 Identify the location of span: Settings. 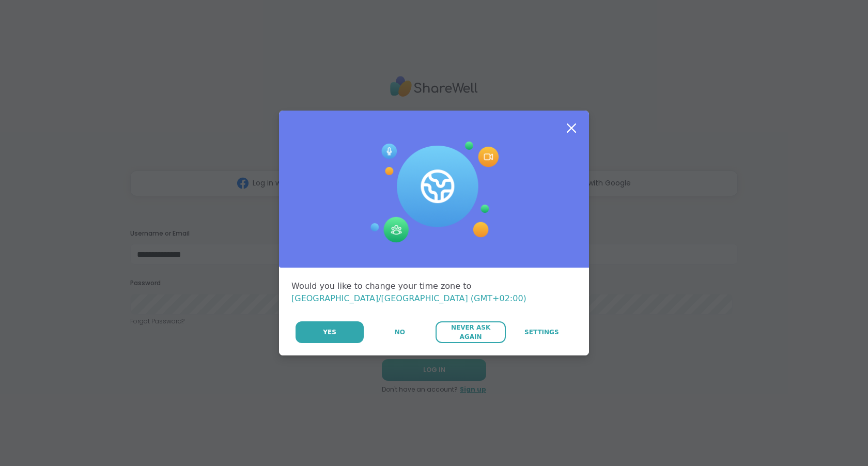
(542, 332).